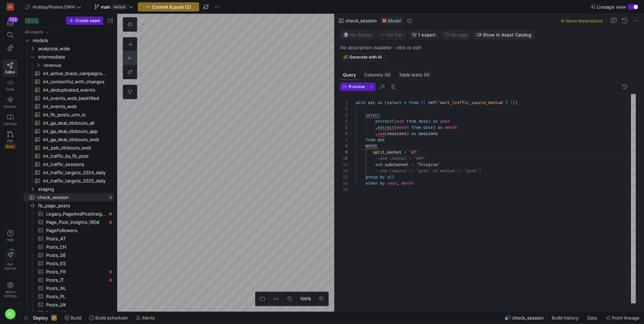  I want to click on span: check_session, so click(361, 21).